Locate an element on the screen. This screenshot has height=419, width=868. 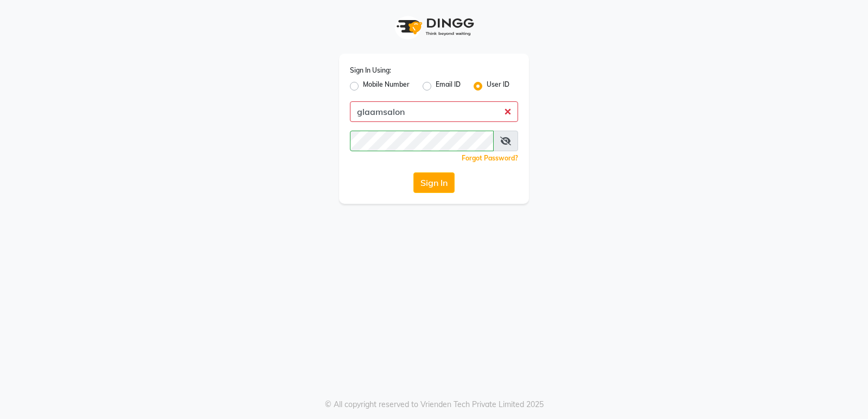
label: Sign In Using: is located at coordinates (370, 70).